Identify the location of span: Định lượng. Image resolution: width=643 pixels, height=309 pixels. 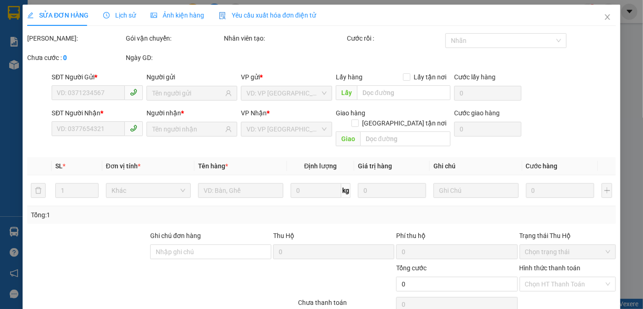
(320, 166).